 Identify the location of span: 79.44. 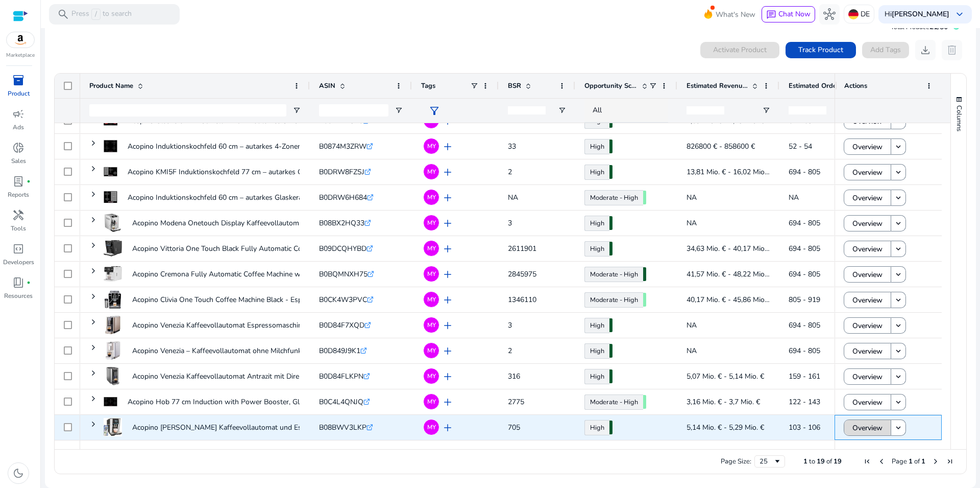
(611, 223).